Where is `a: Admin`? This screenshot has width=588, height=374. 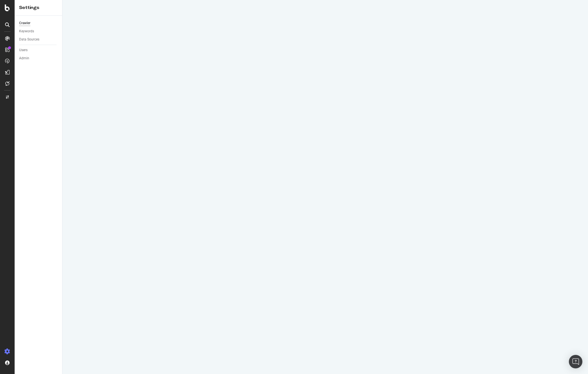 a: Admin is located at coordinates (39, 58).